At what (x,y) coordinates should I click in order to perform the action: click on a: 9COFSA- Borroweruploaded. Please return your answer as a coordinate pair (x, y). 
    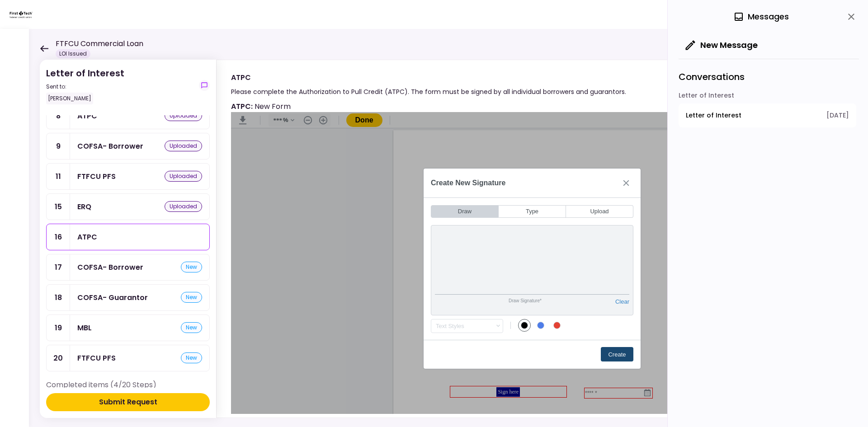
    Looking at the image, I should click on (128, 146).